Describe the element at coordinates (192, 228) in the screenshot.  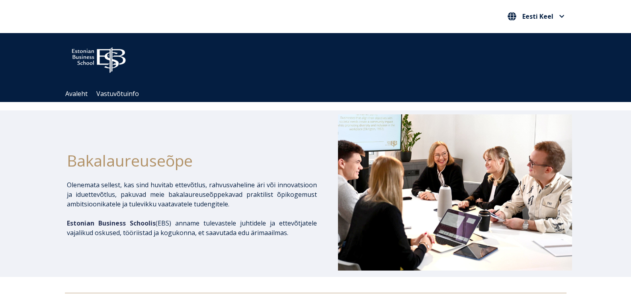
I see `p: EBS) anname tulevastele juhtidele ja ettevõtjatele vajalikud oskused, tööriistad ja kogukonna, et...` at that location.